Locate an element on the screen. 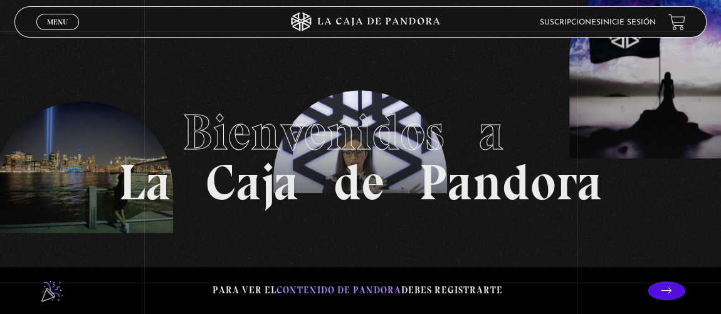  p: Para ver el debes registrarte is located at coordinates (357, 290).